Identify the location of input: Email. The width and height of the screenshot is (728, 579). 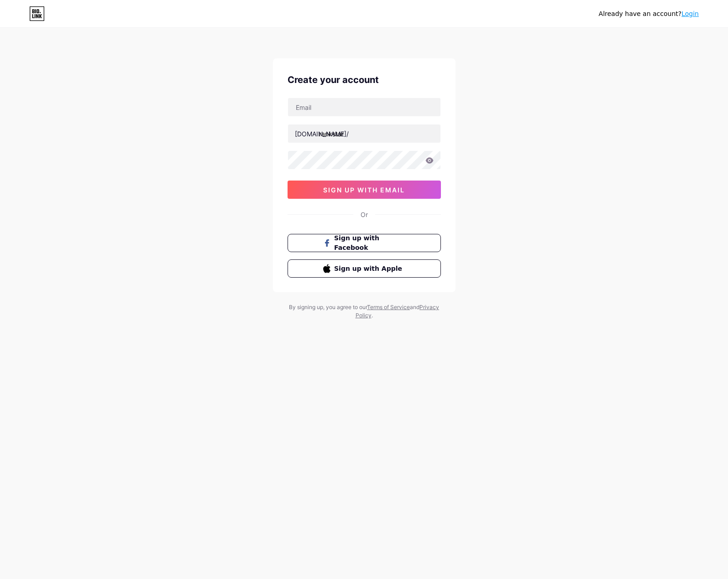
(364, 107).